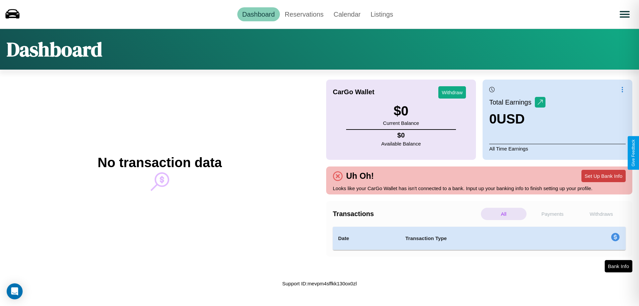  Describe the element at coordinates (504, 214) in the screenshot. I see `p: All` at that location.